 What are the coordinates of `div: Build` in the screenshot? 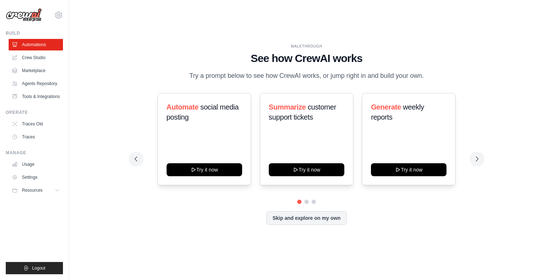 It's located at (34, 33).